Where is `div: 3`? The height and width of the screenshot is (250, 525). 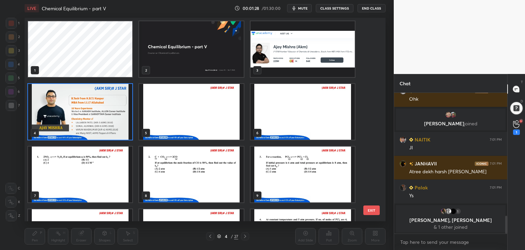
div: 3 is located at coordinates (13, 51).